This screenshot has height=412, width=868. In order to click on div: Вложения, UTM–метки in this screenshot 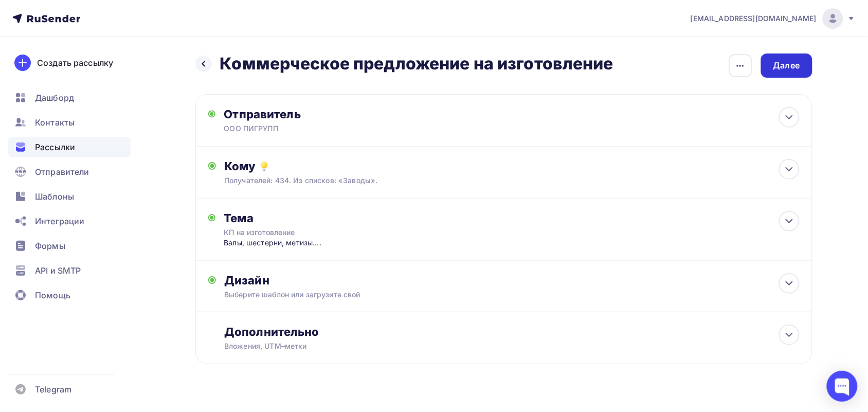, I will do `click(483, 346)`.